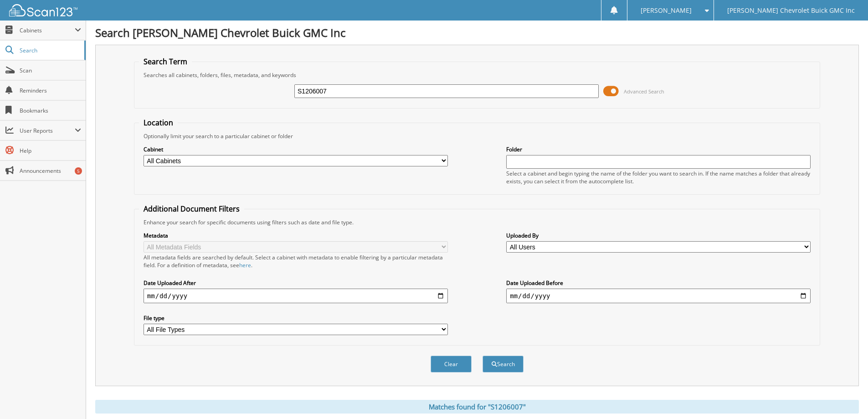 The width and height of the screenshot is (868, 419). What do you see at coordinates (166, 61) in the screenshot?
I see `legend: Search Term` at bounding box center [166, 61].